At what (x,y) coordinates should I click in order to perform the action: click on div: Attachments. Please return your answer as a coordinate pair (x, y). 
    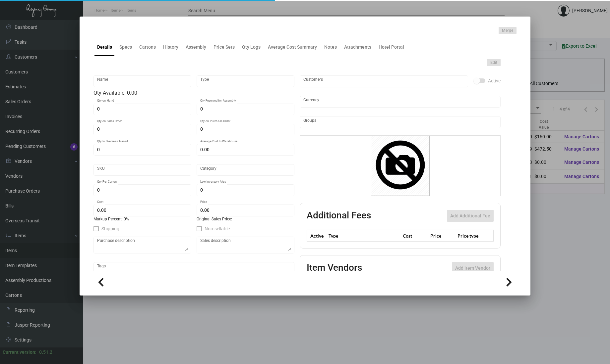
    Looking at the image, I should click on (358, 47).